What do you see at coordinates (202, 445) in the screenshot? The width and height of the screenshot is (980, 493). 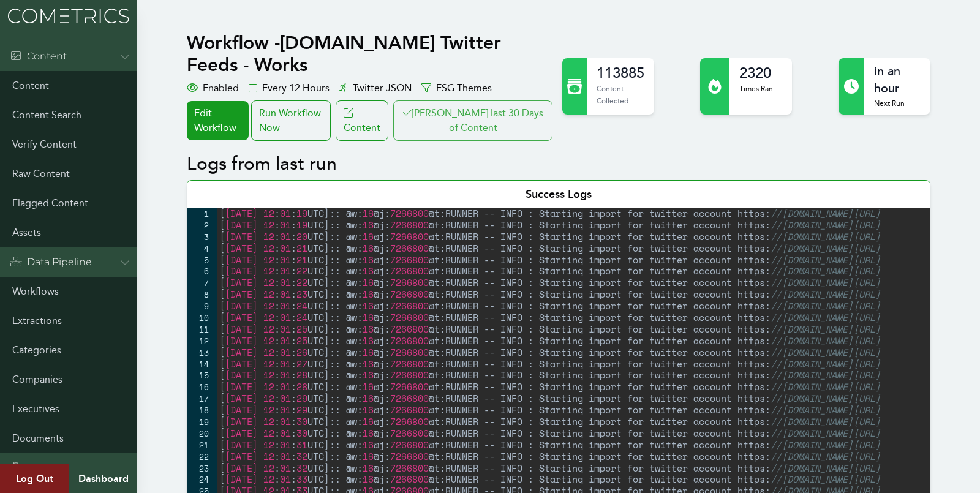 I see `div: 21` at bounding box center [202, 445].